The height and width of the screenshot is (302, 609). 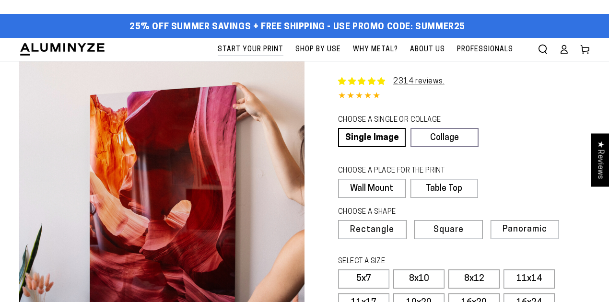 What do you see at coordinates (418, 279) in the screenshot?
I see `label: 8x10` at bounding box center [418, 279].